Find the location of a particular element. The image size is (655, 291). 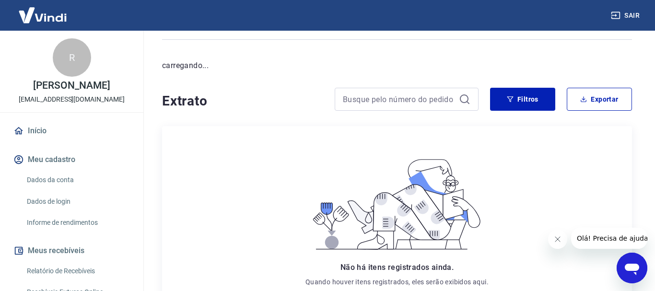

img: Vindi is located at coordinates (43, 15).